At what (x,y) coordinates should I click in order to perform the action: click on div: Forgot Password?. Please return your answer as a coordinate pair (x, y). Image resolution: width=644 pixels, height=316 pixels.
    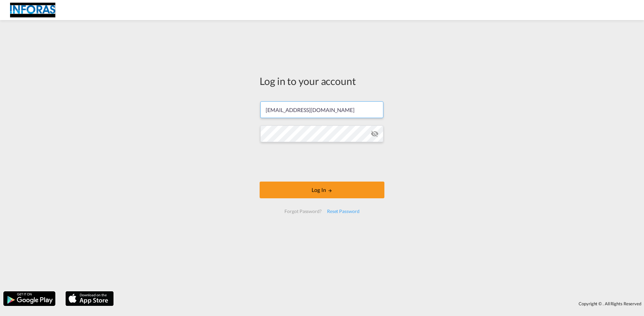
    Looking at the image, I should click on (303, 212).